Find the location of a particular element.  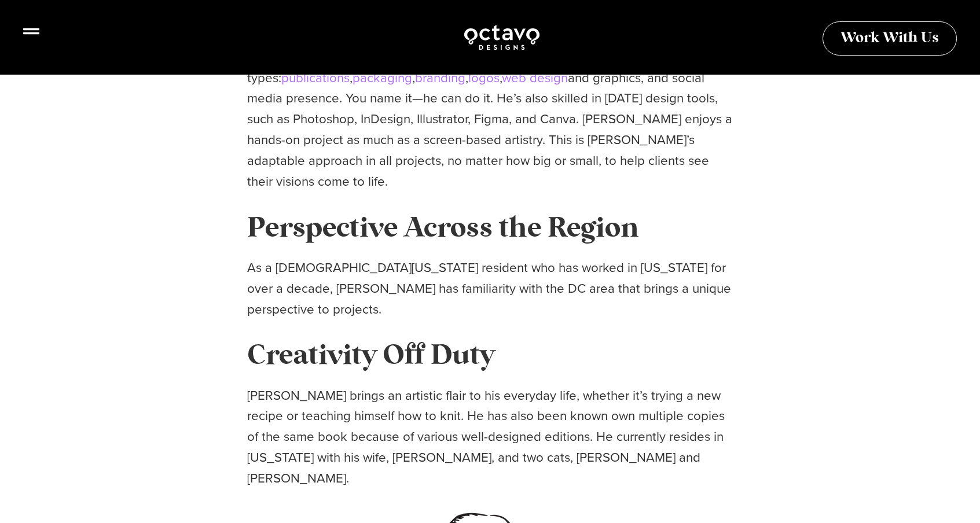

h2: Perspective Across the Region is located at coordinates (490, 229).